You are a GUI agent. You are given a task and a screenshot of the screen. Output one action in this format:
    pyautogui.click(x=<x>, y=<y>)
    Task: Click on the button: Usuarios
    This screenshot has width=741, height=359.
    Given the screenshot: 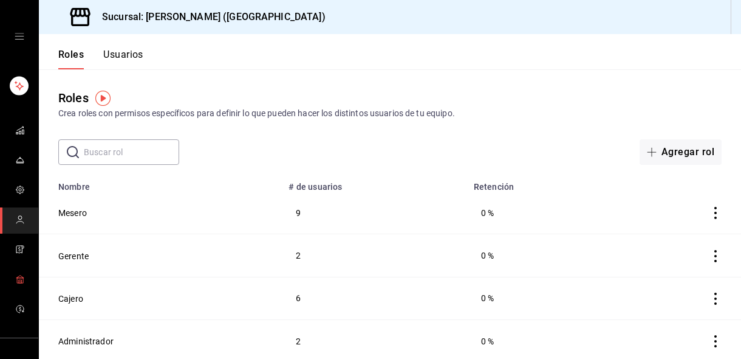 What is the action you would take?
    pyautogui.click(x=123, y=59)
    